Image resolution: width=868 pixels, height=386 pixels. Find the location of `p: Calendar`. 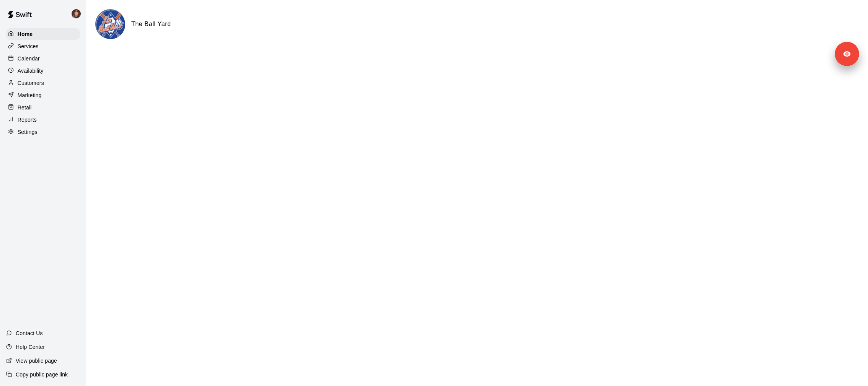

p: Calendar is located at coordinates (29, 59).